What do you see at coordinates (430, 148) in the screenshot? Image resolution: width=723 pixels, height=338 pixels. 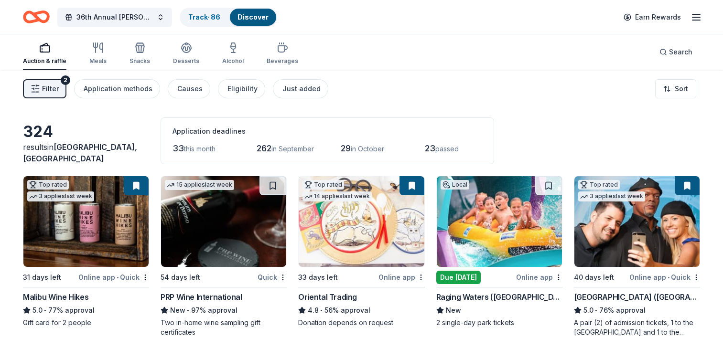 I see `span: 23` at bounding box center [430, 148].